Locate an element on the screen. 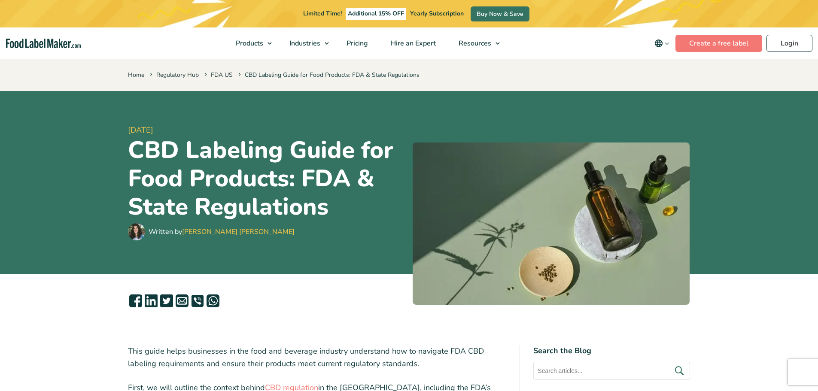  a: Buy Now & Save is located at coordinates (500, 14).